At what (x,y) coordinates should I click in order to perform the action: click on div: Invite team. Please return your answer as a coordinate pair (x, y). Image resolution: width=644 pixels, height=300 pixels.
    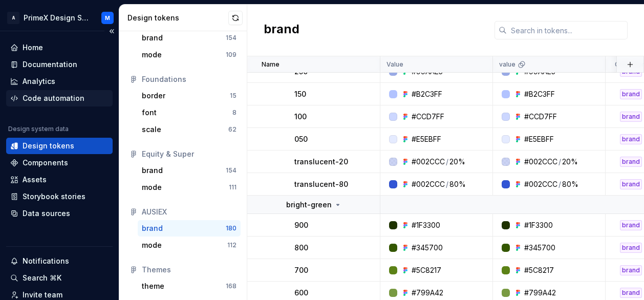
    Looking at the image, I should click on (43, 295).